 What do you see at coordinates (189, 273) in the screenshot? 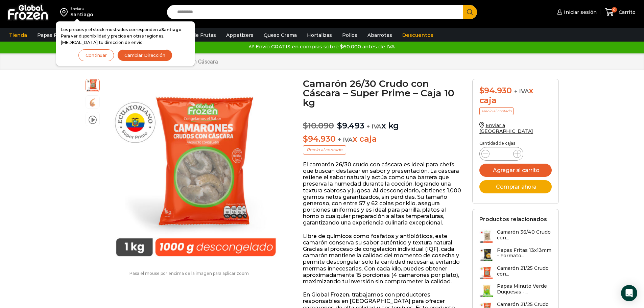
I see `p: Pasa el mouse por encima de la imagen para aplicar zoom` at bounding box center [189, 273].